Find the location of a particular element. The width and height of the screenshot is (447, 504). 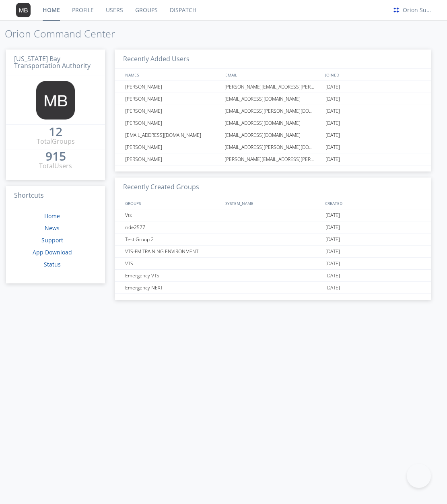

div: EMAIL is located at coordinates (273, 74).